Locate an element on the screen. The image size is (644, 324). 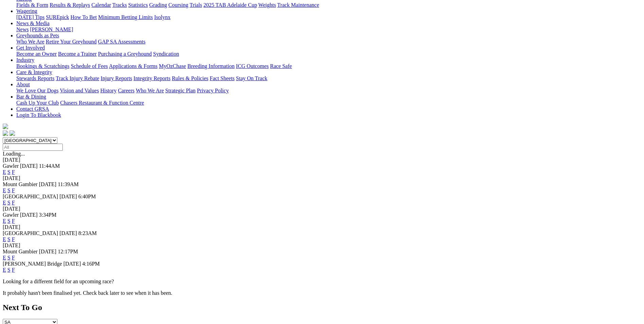
a: Chasers Restaurant & Function Centre is located at coordinates (102, 102).